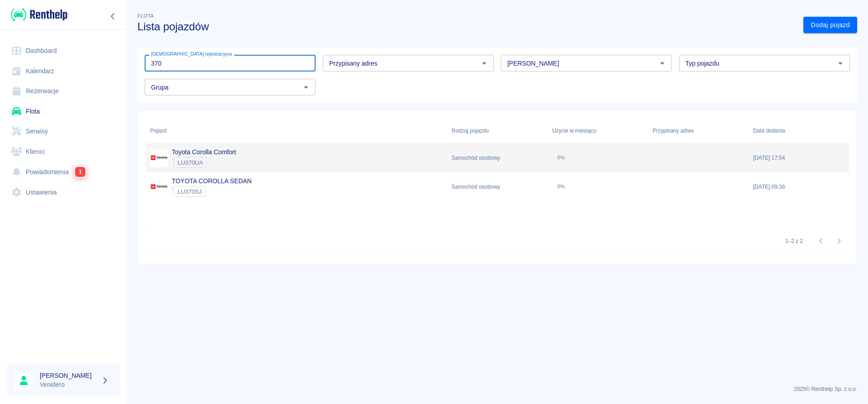 The image size is (868, 404). What do you see at coordinates (63, 91) in the screenshot?
I see `a: Rezerwacje` at bounding box center [63, 91].